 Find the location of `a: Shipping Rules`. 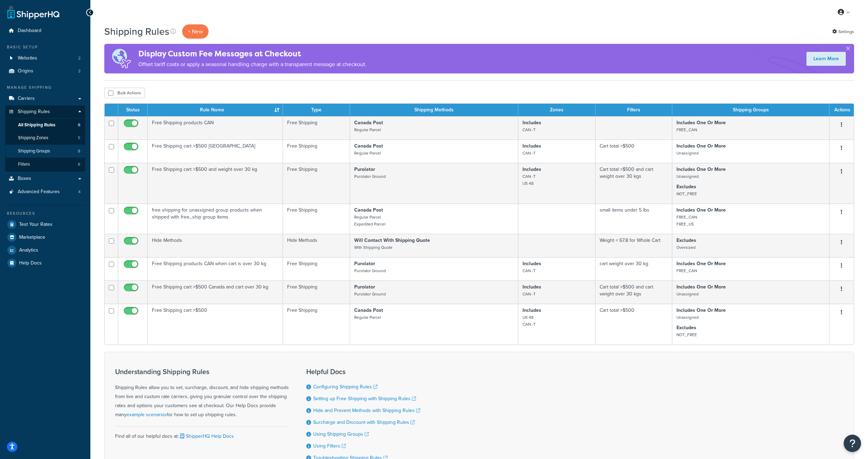

a: Shipping Rules is located at coordinates (45, 112).